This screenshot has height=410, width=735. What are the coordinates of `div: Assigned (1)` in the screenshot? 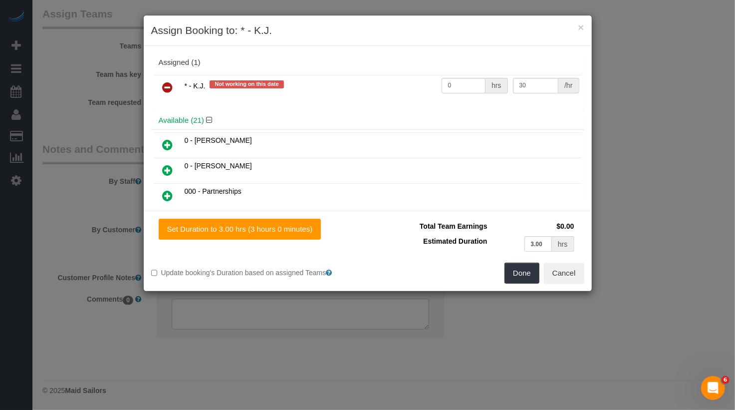 It's located at (368, 62).